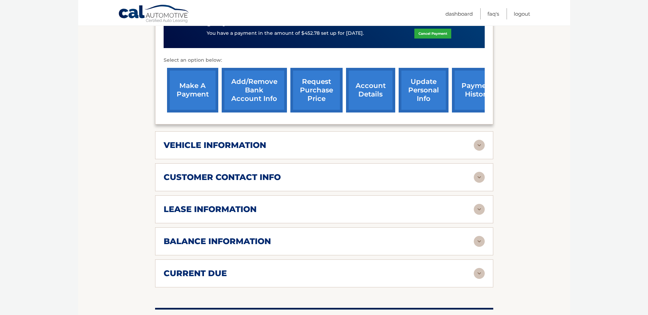 The width and height of the screenshot is (648, 315). I want to click on h2: lease information, so click(210, 210).